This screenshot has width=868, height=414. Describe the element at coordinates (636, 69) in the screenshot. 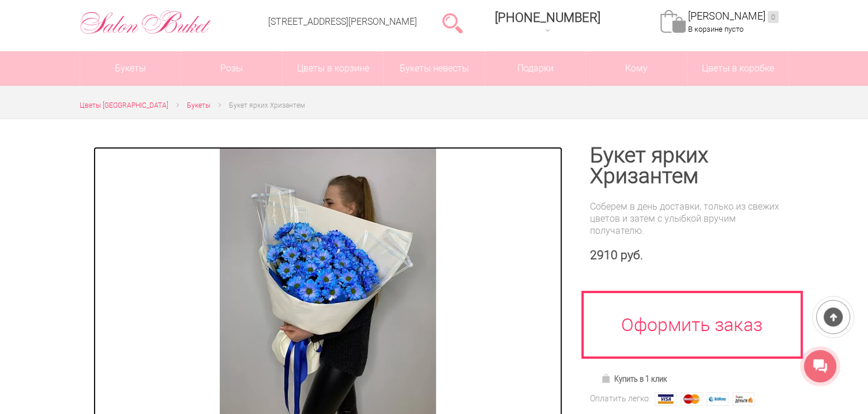

I see `span: Кому` at that location.